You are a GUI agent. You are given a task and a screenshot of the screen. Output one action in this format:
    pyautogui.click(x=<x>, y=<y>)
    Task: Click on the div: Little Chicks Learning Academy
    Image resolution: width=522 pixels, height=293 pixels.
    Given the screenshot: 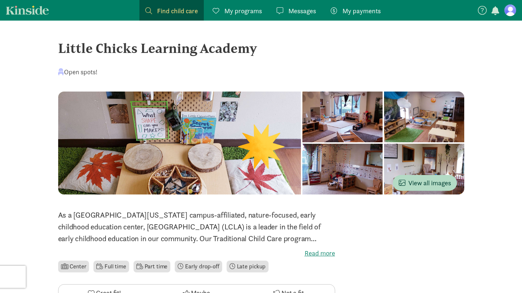 What is the action you would take?
    pyautogui.click(x=261, y=48)
    